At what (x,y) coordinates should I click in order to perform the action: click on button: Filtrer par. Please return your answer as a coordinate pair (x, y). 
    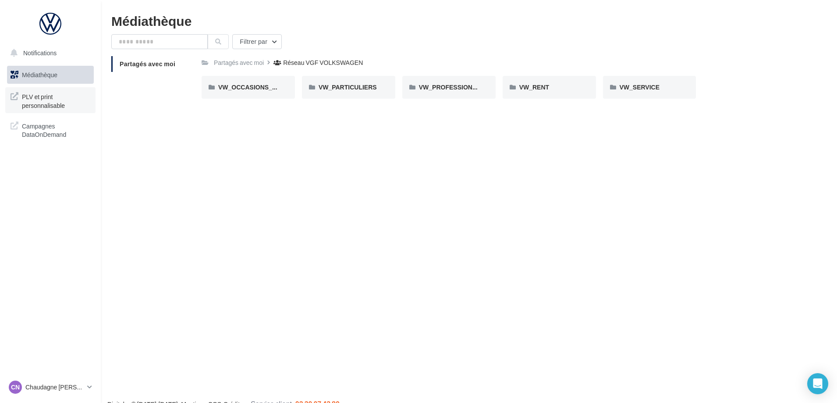
    Looking at the image, I should click on (257, 42).